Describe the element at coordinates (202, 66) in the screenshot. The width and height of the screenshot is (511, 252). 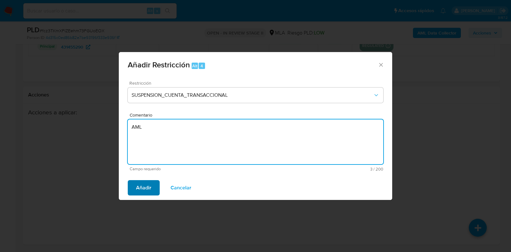
I see `span: 4` at that location.